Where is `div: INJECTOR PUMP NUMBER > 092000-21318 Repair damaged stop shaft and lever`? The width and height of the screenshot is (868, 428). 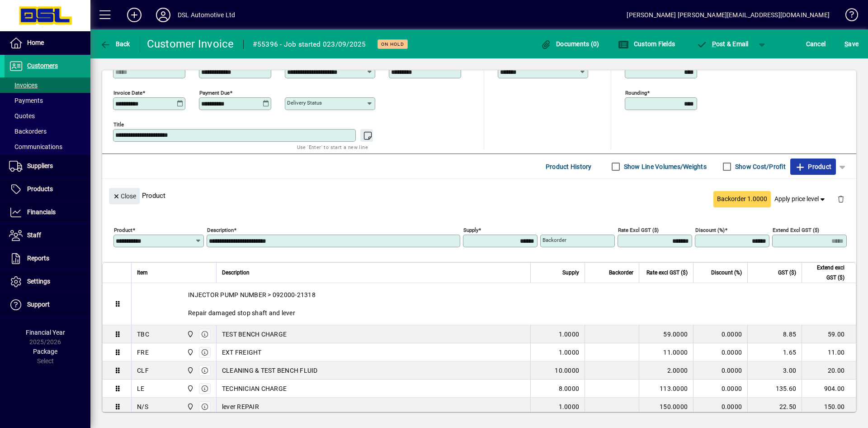
div: INJECTOR PUMP NUMBER > 092000-21318 Repair damaged stop shaft and lever is located at coordinates (493, 303).